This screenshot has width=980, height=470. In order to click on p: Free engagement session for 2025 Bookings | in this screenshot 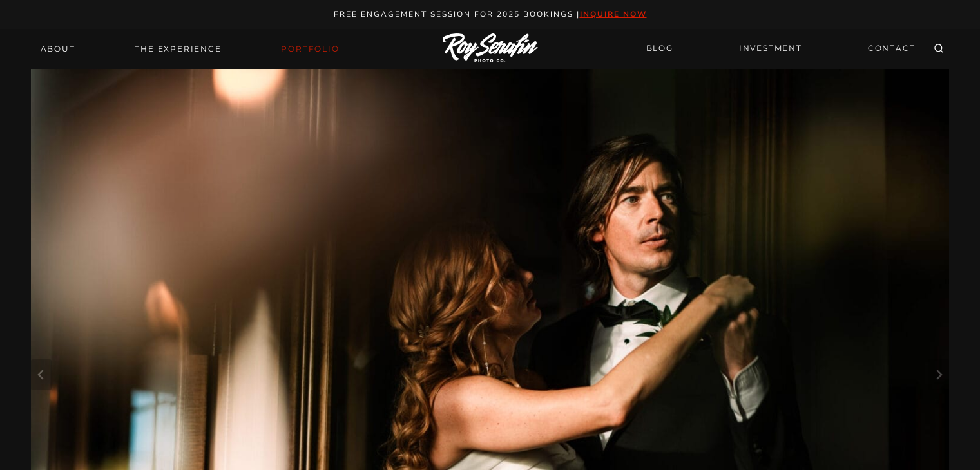, I will do `click(490, 14)`.